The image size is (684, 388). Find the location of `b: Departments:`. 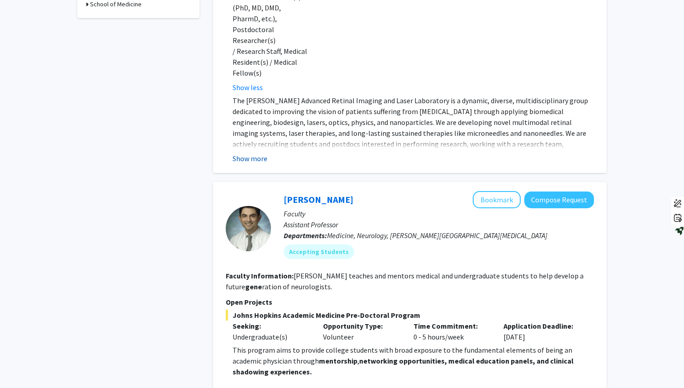

b: Departments: is located at coordinates (305, 235).